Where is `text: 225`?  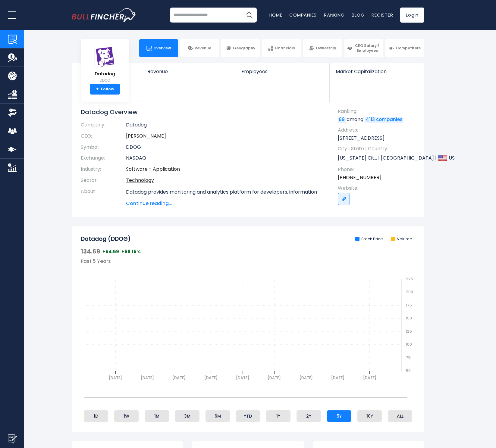 text: 225 is located at coordinates (410, 279).